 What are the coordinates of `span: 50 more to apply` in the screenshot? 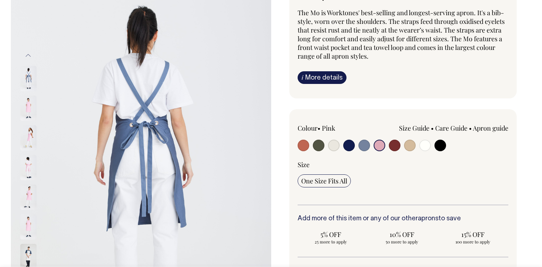 It's located at (402, 242).